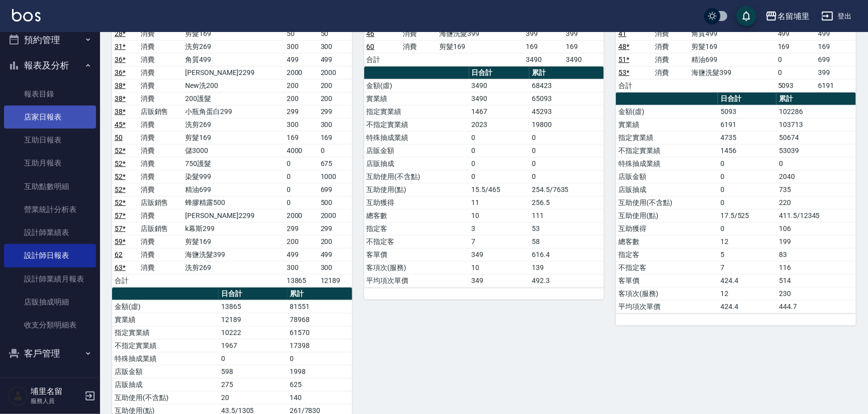  What do you see at coordinates (253, 398) in the screenshot?
I see `td: 20` at bounding box center [253, 398].